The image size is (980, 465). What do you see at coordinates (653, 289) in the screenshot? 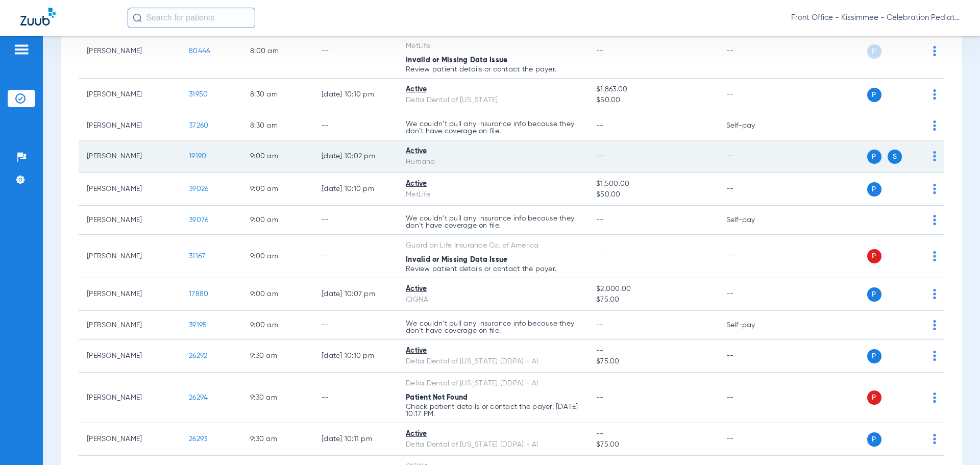
I see `span: $2,000.00` at bounding box center [653, 289].